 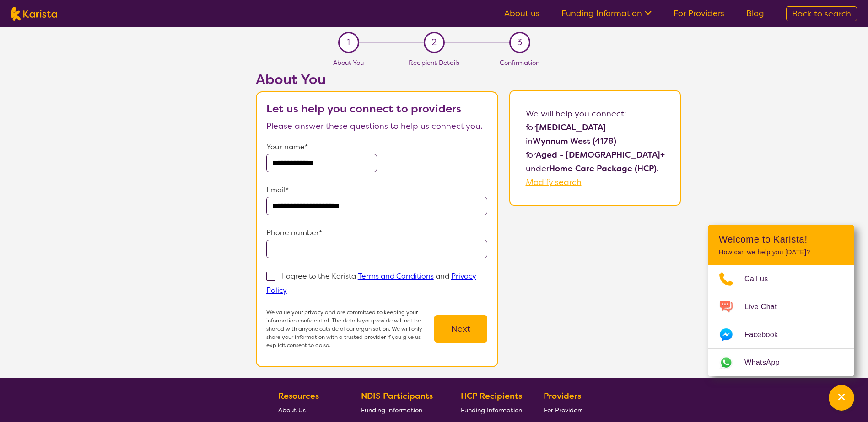 What do you see at coordinates (292, 411) in the screenshot?
I see `span: About Us` at bounding box center [292, 411].